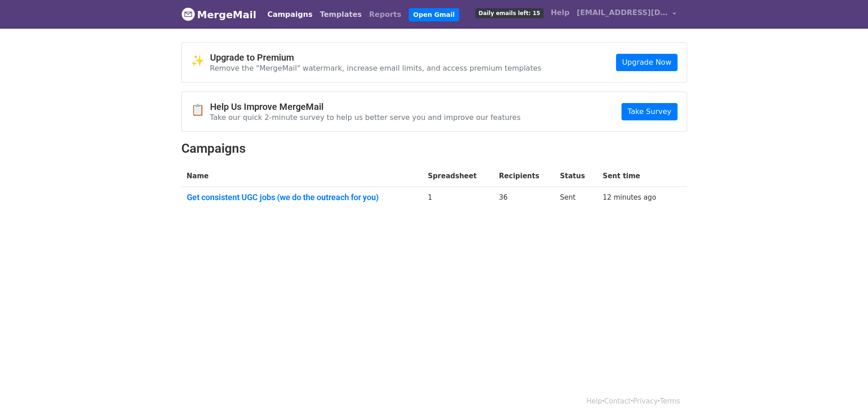  I want to click on a: Campaigns, so click(290, 15).